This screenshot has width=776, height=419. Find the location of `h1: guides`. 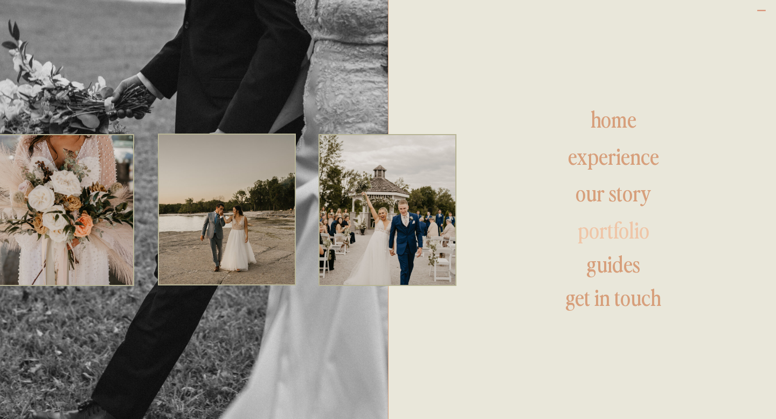

h1: guides is located at coordinates (613, 266).